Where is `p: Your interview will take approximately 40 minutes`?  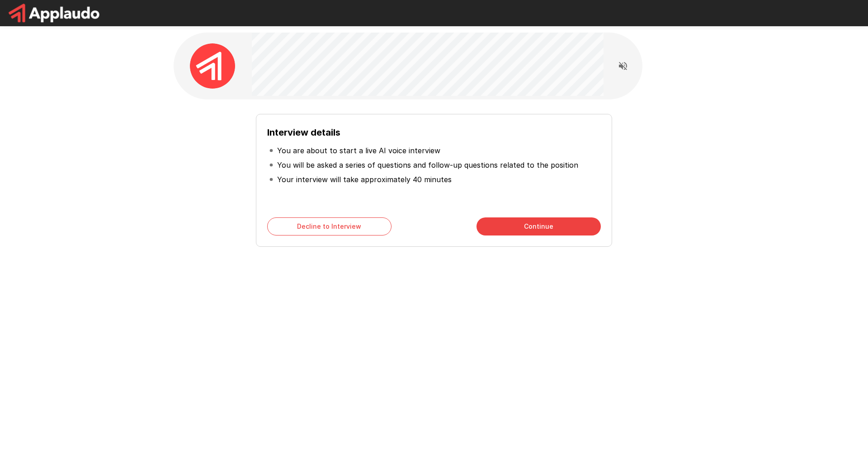
p: Your interview will take approximately 40 minutes is located at coordinates (364, 180).